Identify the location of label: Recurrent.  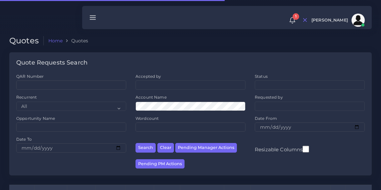
(27, 97).